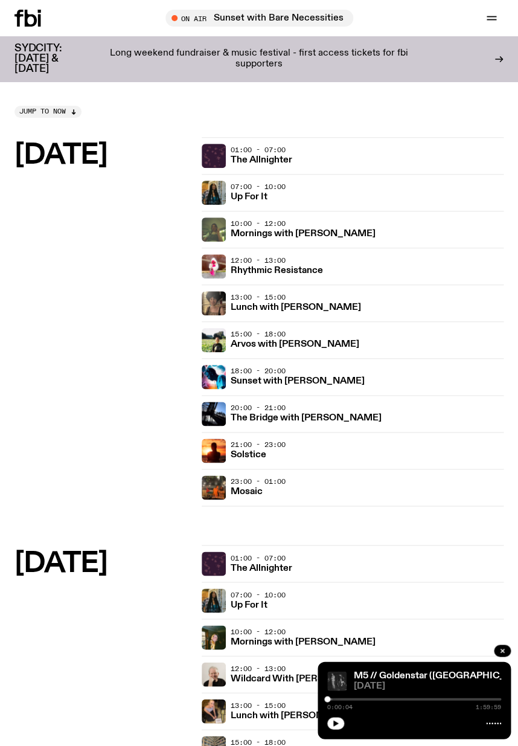 Image resolution: width=518 pixels, height=746 pixels. I want to click on button: On AirSunset with Bare Necessities, so click(259, 18).